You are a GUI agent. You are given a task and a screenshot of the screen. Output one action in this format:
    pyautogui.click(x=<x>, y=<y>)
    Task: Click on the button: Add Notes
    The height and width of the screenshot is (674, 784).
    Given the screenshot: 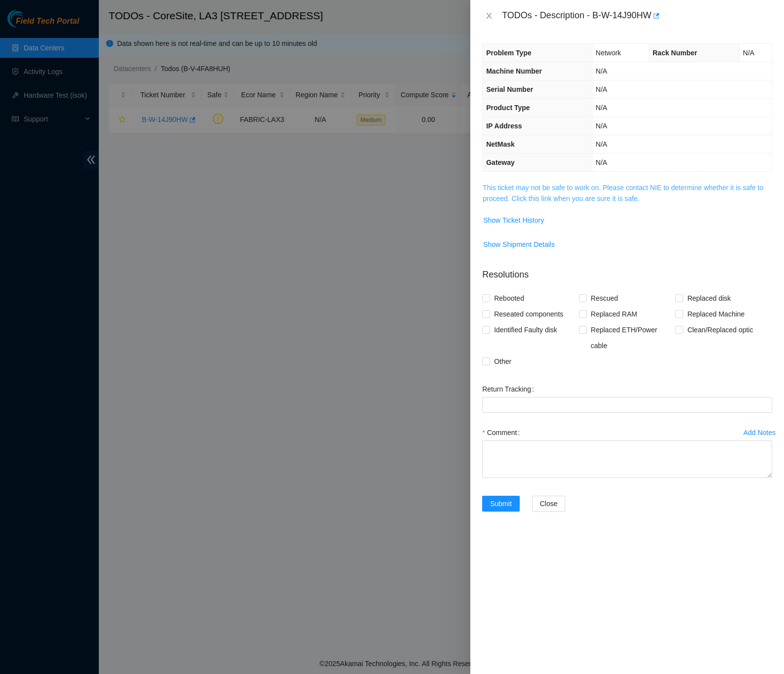 What is the action you would take?
    pyautogui.click(x=760, y=433)
    